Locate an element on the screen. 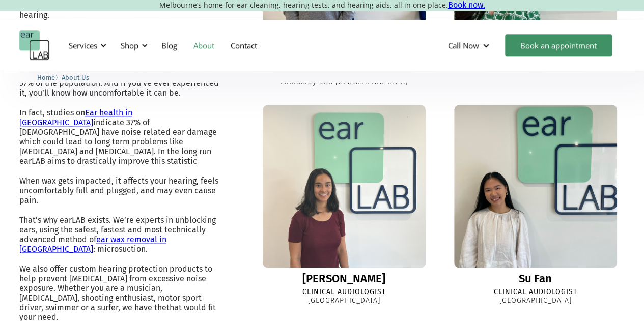  a: Book an appointment is located at coordinates (558, 45).